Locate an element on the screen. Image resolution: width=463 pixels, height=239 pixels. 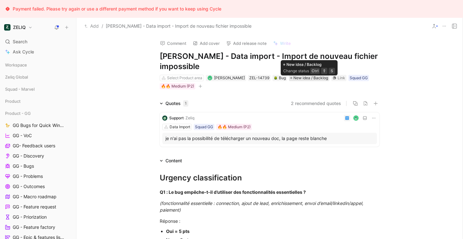
span: GG - Bugs is located at coordinates (23, 166).